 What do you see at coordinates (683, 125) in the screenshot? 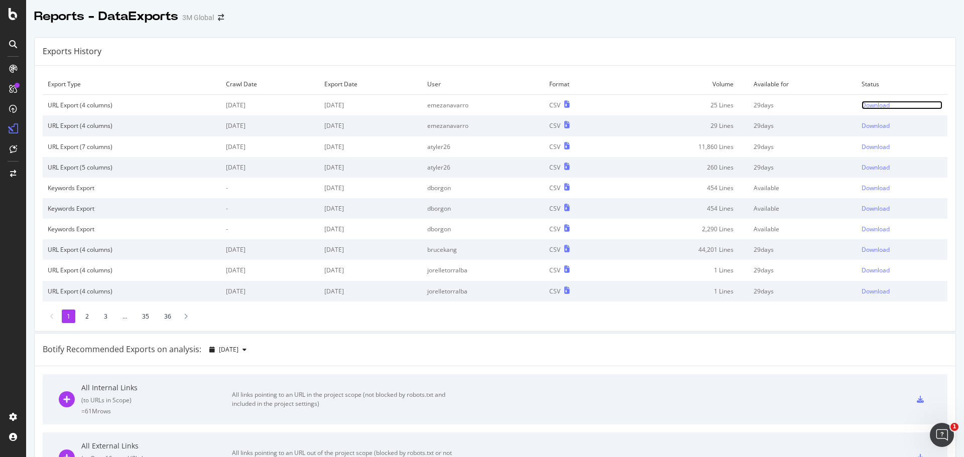
I see `td: 29 Lines` at bounding box center [683, 125].